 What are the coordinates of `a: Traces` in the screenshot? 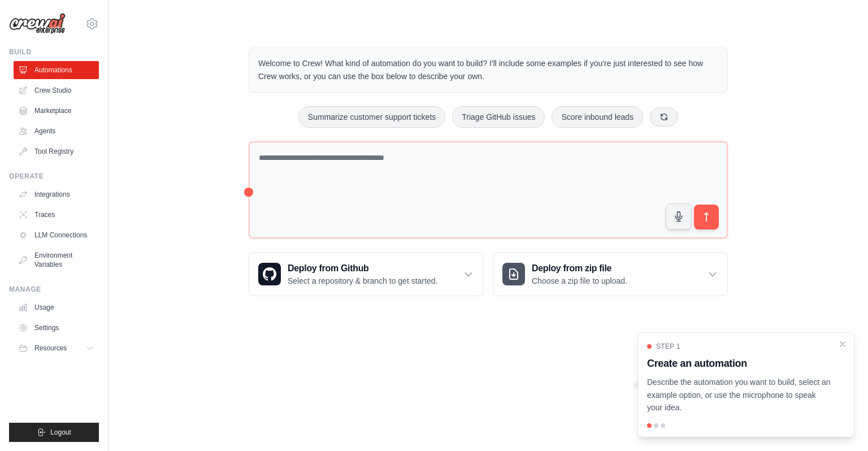 It's located at (56, 214).